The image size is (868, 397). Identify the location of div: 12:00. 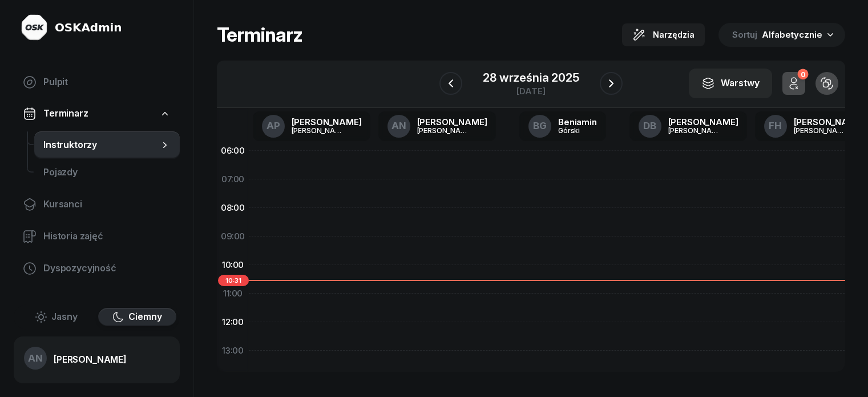
(233, 322).